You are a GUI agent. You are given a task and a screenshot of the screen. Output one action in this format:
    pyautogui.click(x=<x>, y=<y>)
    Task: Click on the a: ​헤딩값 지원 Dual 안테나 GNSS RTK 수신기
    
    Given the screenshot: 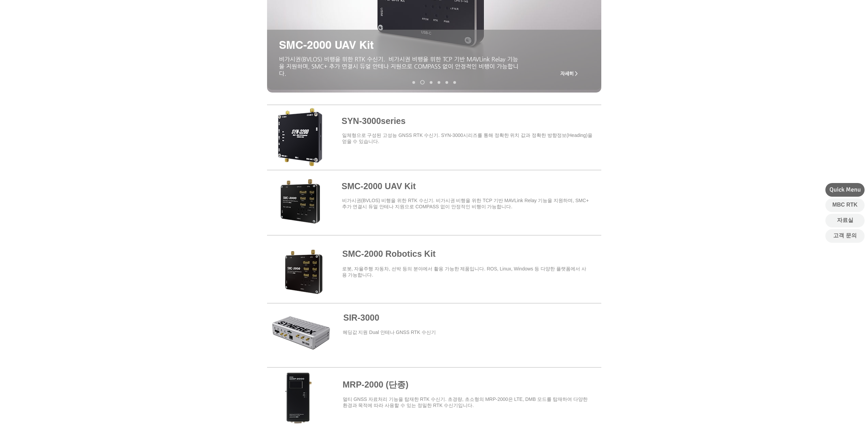 What is the action you would take?
    pyautogui.click(x=389, y=332)
    